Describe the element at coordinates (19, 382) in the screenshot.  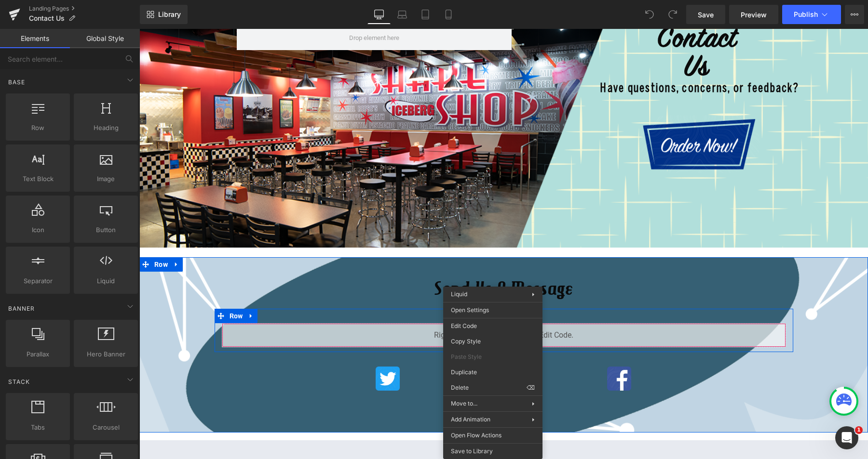
I see `span: Stack` at that location.